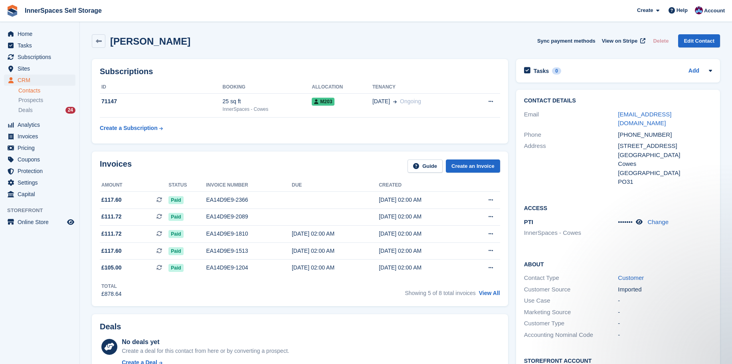 This screenshot has width=732, height=364. What do you see at coordinates (41, 222) in the screenshot?
I see `span: Online Store` at bounding box center [41, 222].